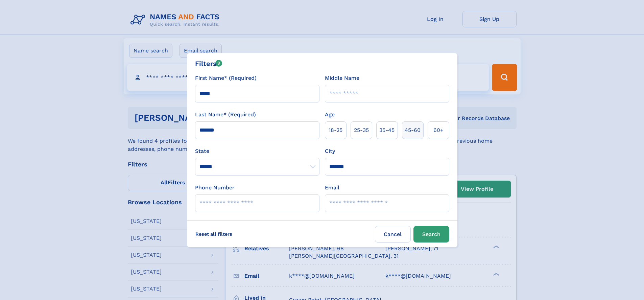 The width and height of the screenshot is (644, 300). I want to click on span: 18‑25, so click(335, 130).